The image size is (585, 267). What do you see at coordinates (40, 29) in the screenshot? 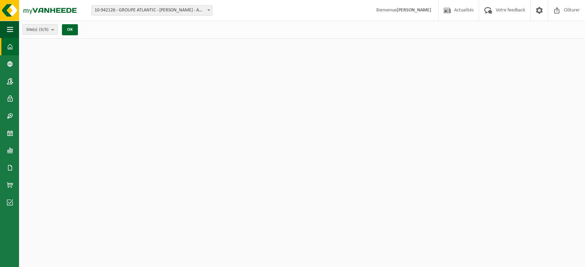
I see `button: Site(s)(3/3)` at bounding box center [40, 29].